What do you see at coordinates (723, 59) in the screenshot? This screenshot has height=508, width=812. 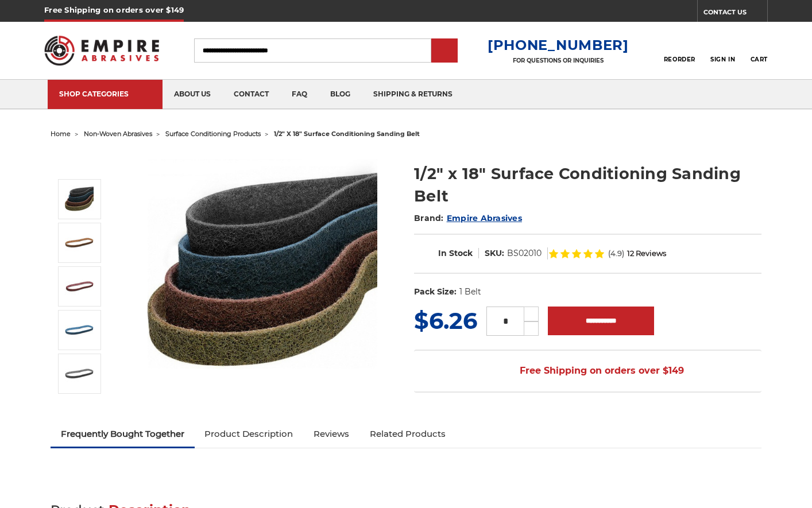 I see `span: Sign In` at bounding box center [723, 59].